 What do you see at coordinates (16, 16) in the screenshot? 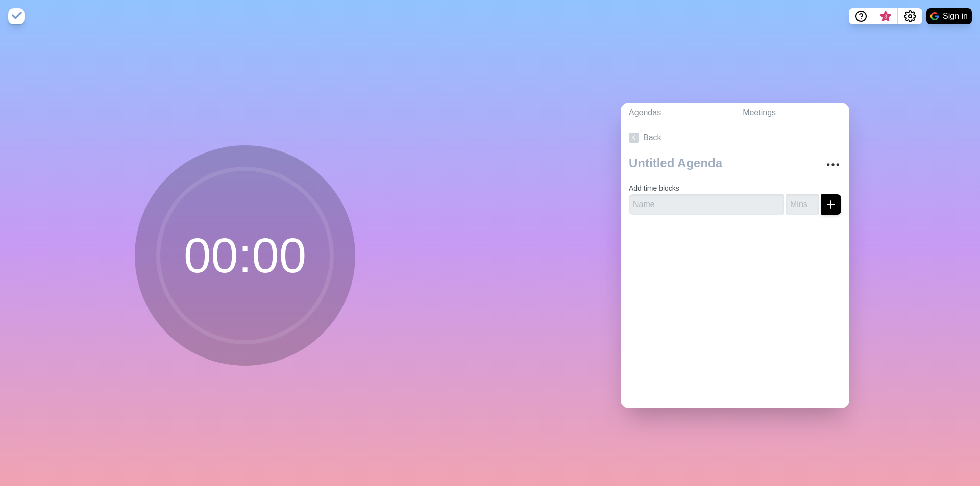
I see `img: timeblocks logo` at bounding box center [16, 16].